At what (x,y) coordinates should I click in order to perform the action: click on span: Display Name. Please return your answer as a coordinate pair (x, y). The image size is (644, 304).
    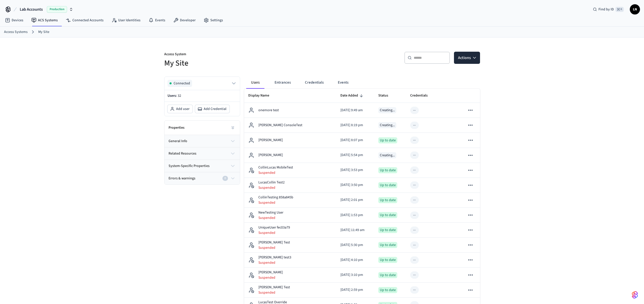
    Looking at the image, I should click on (262, 96).